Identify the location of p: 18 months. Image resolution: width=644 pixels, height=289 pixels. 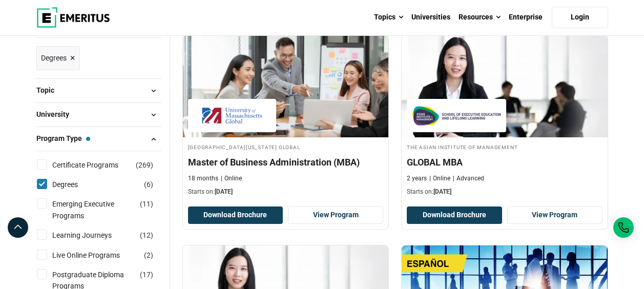
(203, 178).